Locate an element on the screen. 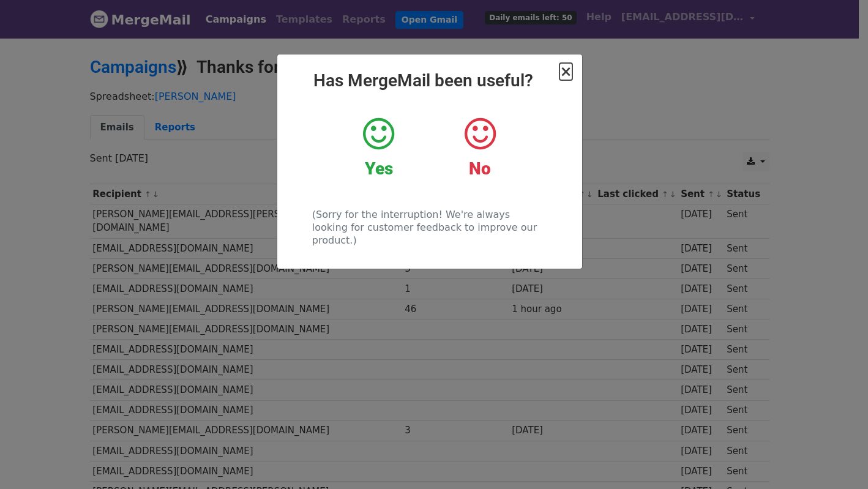 This screenshot has width=868, height=489. a: Yes is located at coordinates (378, 148).